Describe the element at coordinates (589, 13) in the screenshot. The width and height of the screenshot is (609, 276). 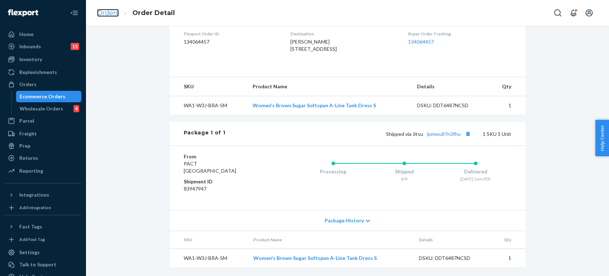
I see `button: Open account menu` at that location.